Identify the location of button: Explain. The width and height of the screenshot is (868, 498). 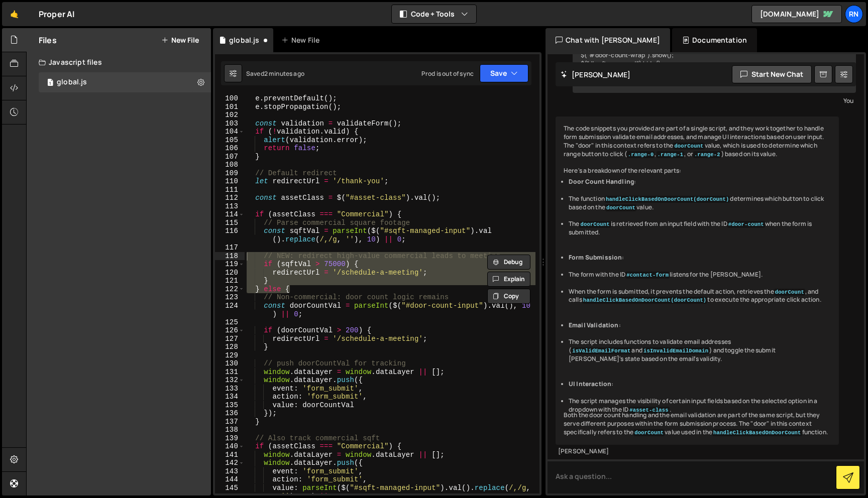
(509, 279).